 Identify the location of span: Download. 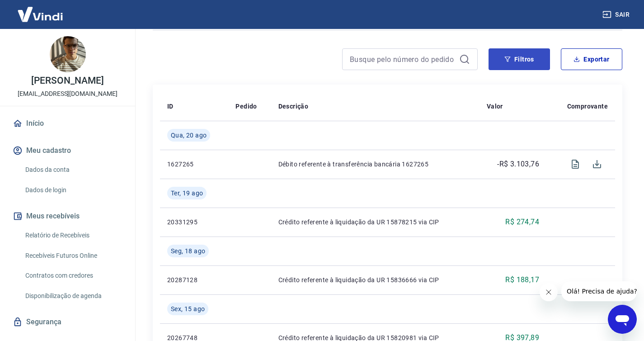
(597, 164).